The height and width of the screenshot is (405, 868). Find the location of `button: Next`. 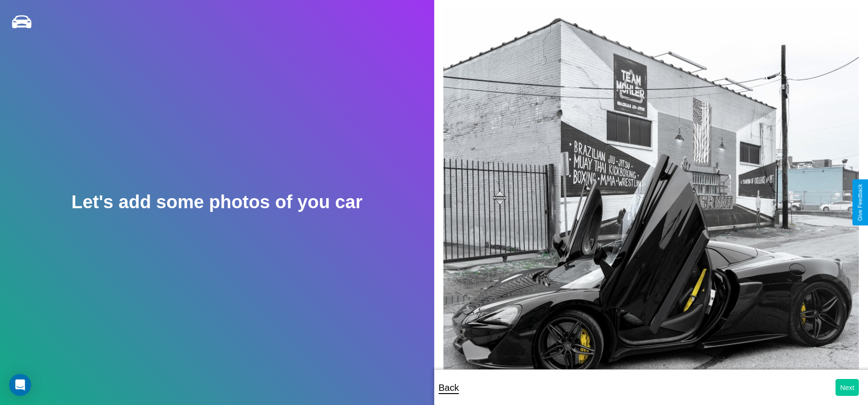

button: Next is located at coordinates (846, 388).